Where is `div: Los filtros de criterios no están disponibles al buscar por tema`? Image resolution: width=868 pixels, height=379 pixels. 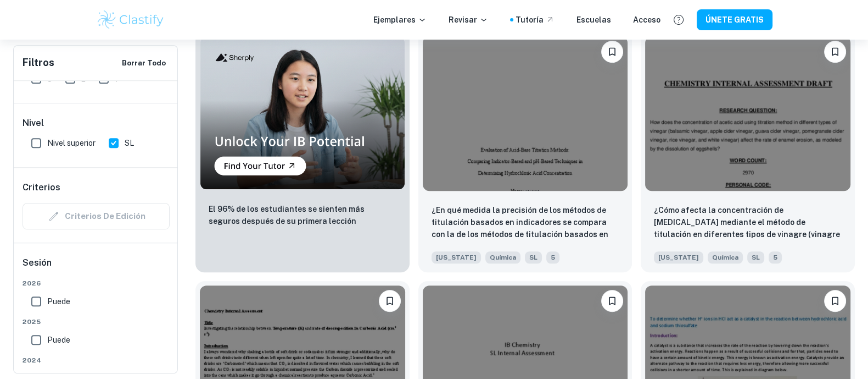 div: Los filtros de criterios no están disponibles al buscar por tema is located at coordinates (96, 216).